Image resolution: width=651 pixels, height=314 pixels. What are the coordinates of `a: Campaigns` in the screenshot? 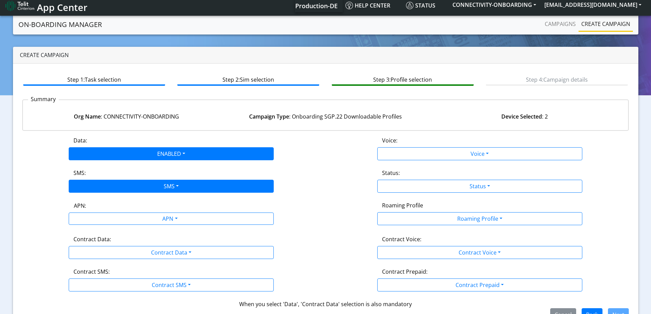 It's located at (560, 24).